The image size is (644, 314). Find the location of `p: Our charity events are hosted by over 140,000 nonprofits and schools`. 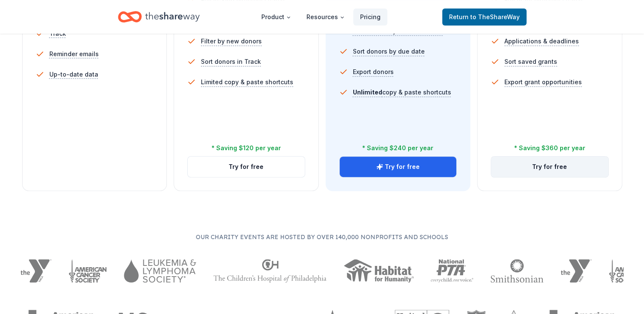

p: Our charity events are hosted by over 140,000 nonprofits and schools is located at coordinates (322, 237).